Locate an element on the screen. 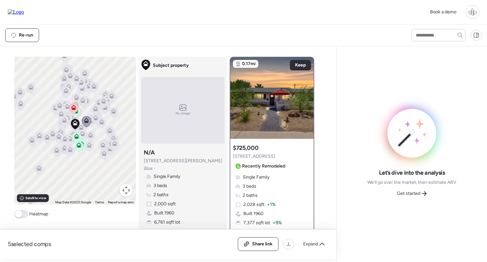  span: Keep is located at coordinates (300, 65).